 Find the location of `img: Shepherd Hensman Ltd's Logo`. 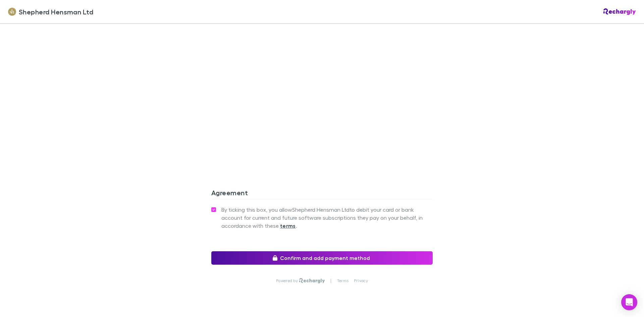

img: Shepherd Hensman Ltd's Logo is located at coordinates (12, 12).